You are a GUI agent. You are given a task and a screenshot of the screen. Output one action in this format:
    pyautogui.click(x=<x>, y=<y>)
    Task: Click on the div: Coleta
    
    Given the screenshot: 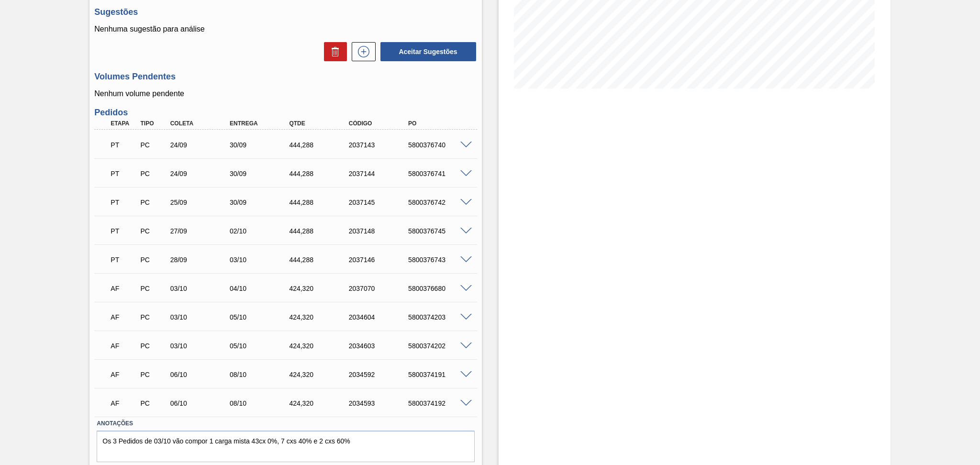 What is the action you would take?
    pyautogui.click(x=202, y=124)
    